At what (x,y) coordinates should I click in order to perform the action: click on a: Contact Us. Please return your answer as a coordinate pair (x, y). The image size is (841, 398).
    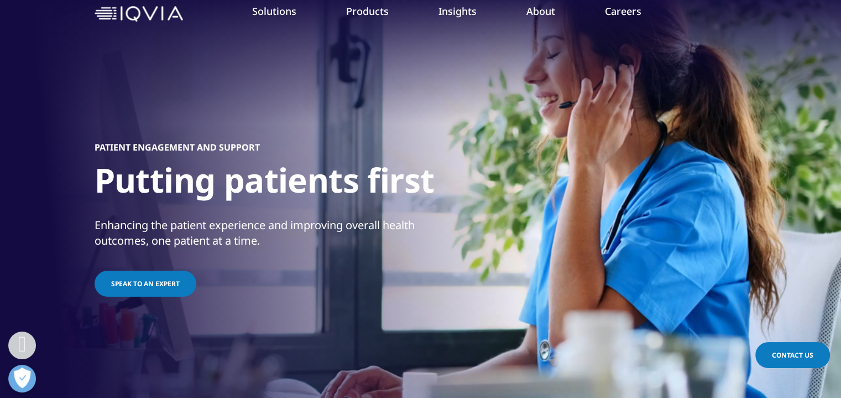
    Looking at the image, I should click on (793, 355).